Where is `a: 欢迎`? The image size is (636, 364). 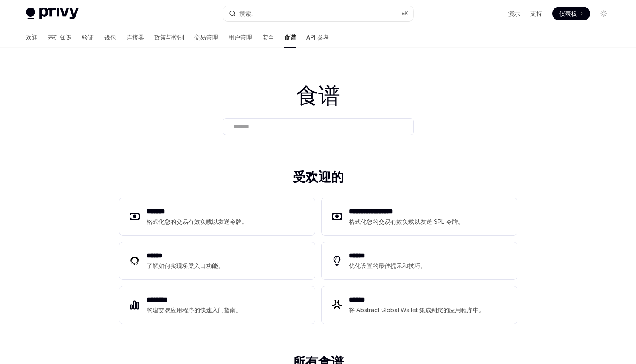
a: 欢迎 is located at coordinates (32, 38).